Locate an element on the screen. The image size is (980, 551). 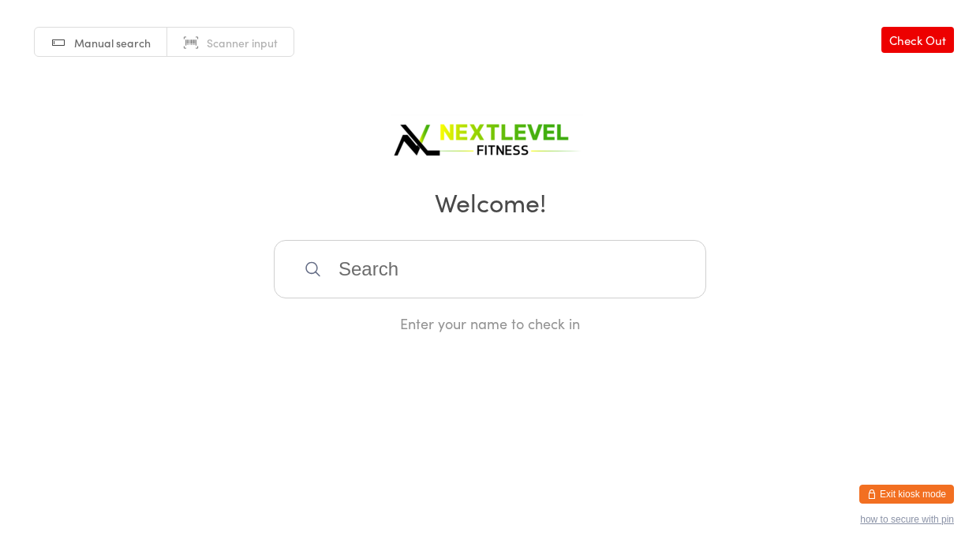
div: Enter your name to check in is located at coordinates (490, 323).